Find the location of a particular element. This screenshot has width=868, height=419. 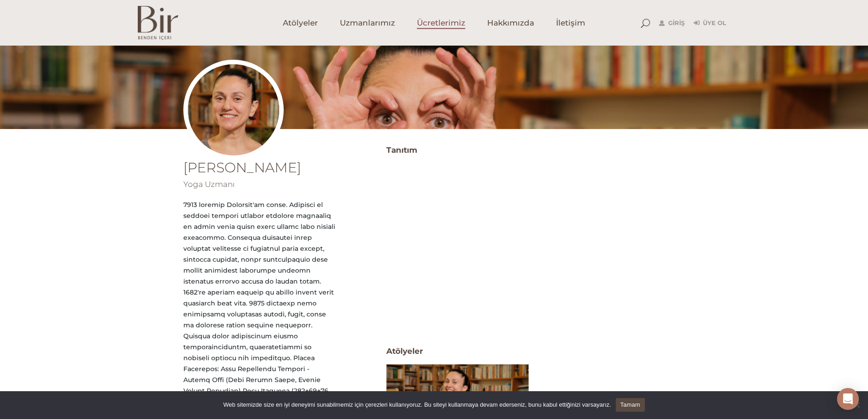

span: Yoga Uzmanı is located at coordinates (209, 185).